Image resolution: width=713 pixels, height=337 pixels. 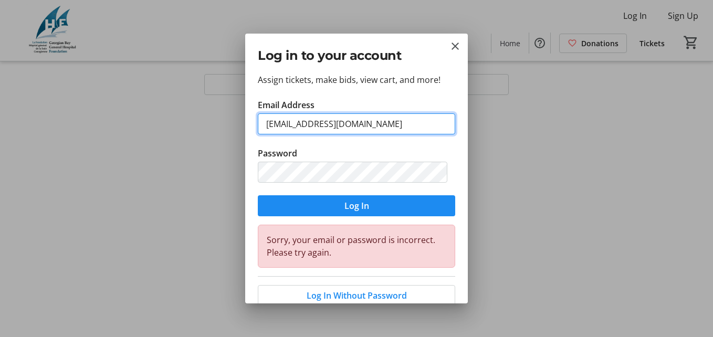 What do you see at coordinates (357, 124) in the screenshot?
I see `input: Email Address` at bounding box center [357, 124].